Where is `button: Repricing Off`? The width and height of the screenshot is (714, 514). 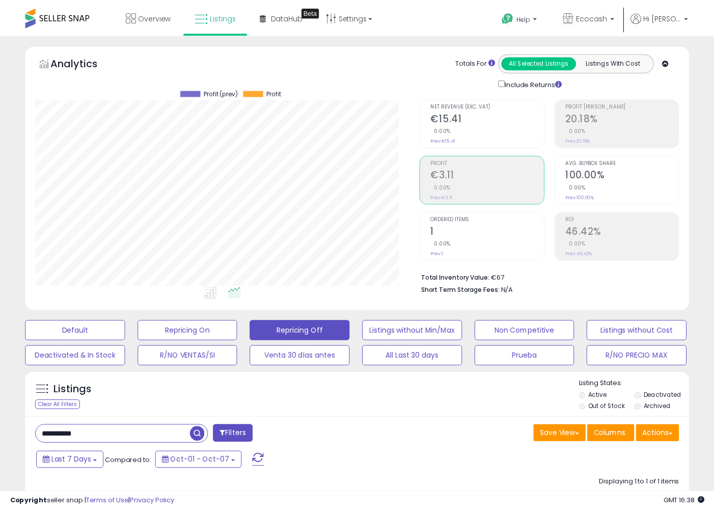 button: Repricing Off is located at coordinates (304, 331).